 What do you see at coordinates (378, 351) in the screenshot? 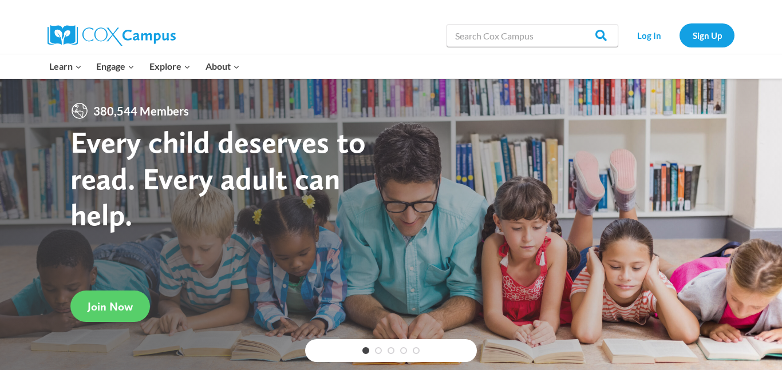
I see `a: 2` at bounding box center [378, 351].